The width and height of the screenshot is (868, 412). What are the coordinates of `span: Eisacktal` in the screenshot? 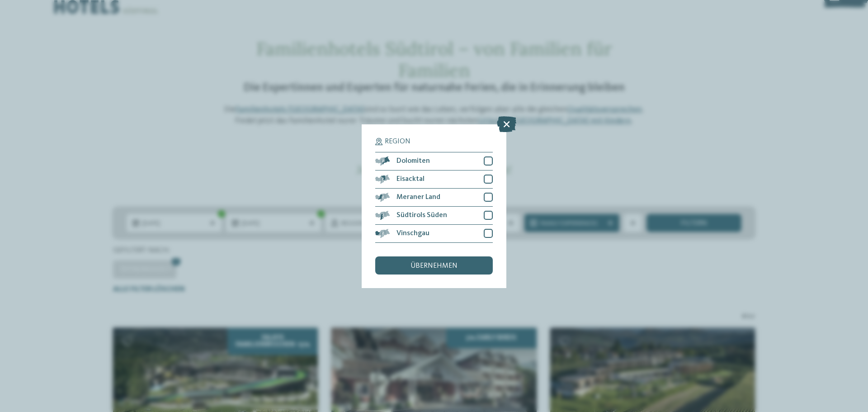 It's located at (410, 179).